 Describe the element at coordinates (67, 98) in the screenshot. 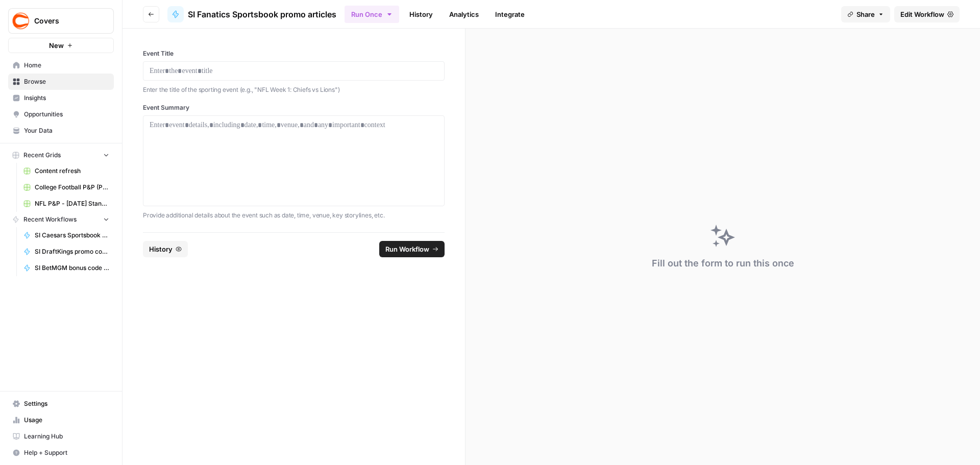

I see `span: Insights` at that location.